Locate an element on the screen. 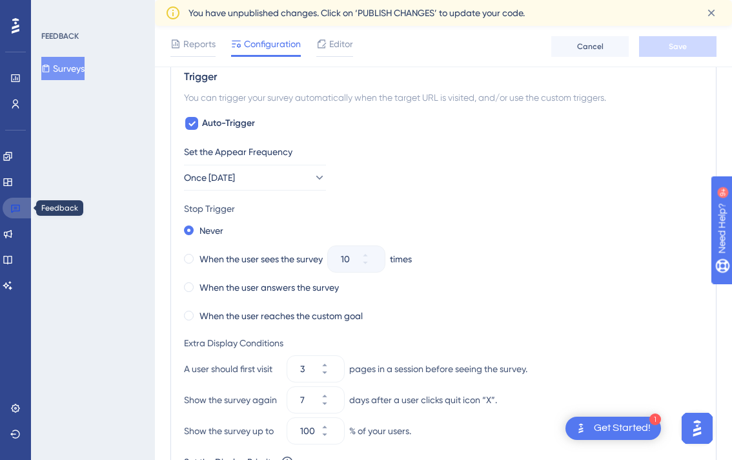 This screenshot has height=460, width=732. label: When the user answers the survey is located at coordinates (269, 287).